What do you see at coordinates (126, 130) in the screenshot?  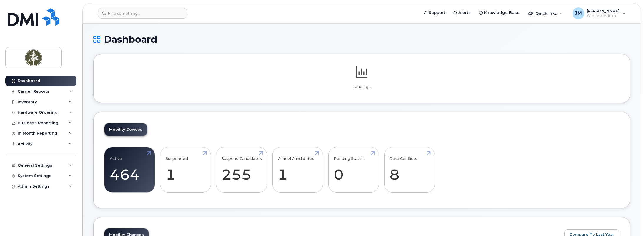 I see `a: Mobility Devices` at bounding box center [126, 130].